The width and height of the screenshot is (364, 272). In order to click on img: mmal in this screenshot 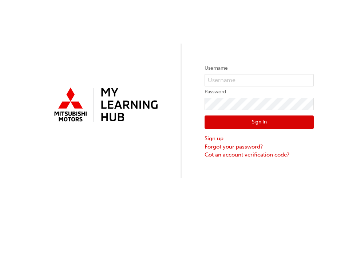, I will do `click(105, 105)`.